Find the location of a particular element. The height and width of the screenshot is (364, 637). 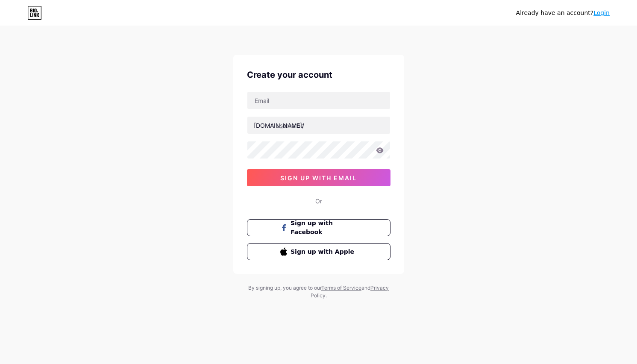

a: Terms of Service is located at coordinates (341, 288).